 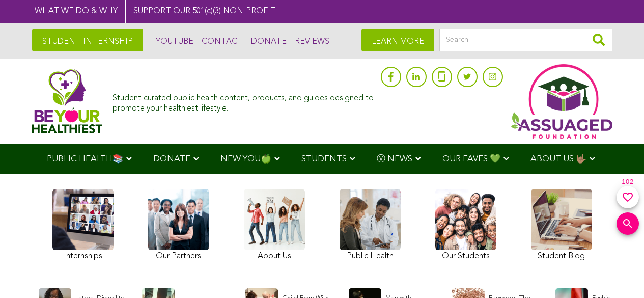 What do you see at coordinates (221, 41) in the screenshot?
I see `a: CONTACT` at bounding box center [221, 41].